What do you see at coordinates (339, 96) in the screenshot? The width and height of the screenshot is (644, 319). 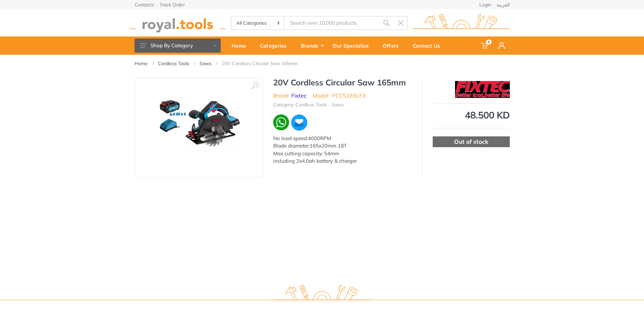 I see `li: Model : FCCS165LFX` at bounding box center [339, 96].